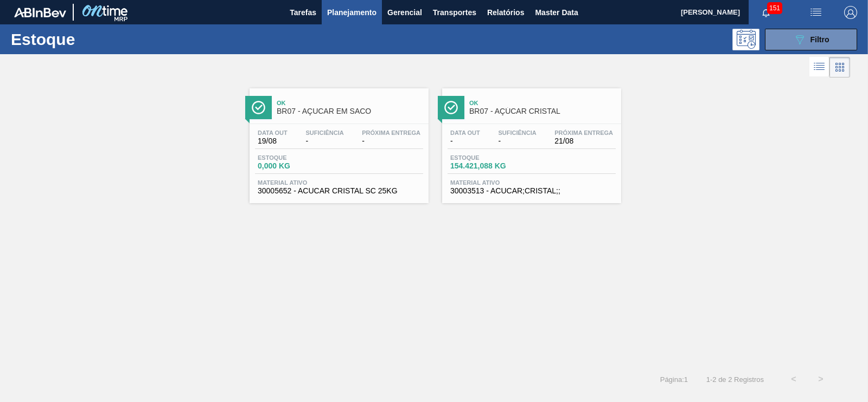  I want to click on img: Logout, so click(850, 13).